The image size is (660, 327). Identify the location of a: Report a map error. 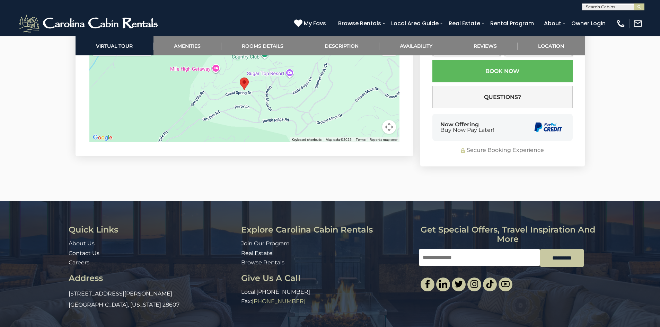
(383, 140).